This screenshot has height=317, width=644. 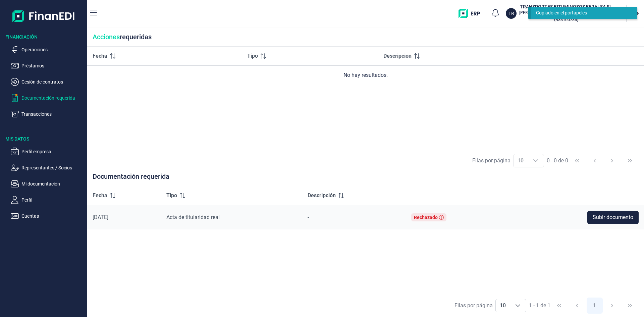 What do you see at coordinates (612, 217) in the screenshot?
I see `span: Subir documento` at bounding box center [612, 217].